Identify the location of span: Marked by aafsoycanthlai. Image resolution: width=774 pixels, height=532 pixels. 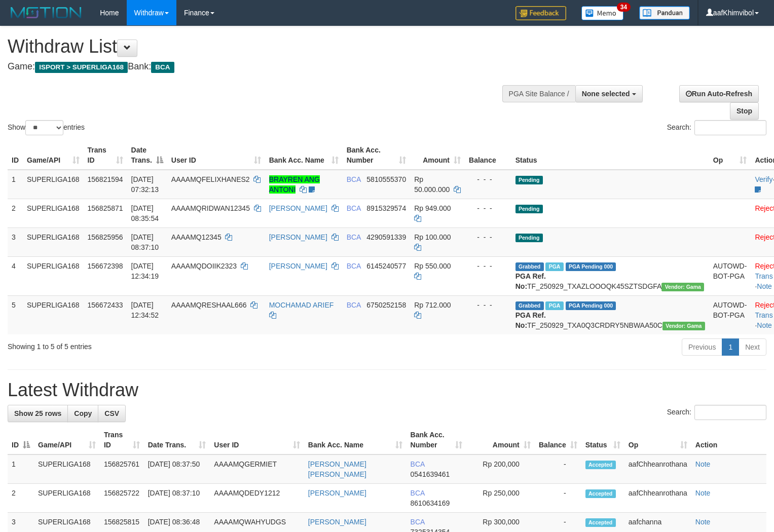
(554, 306).